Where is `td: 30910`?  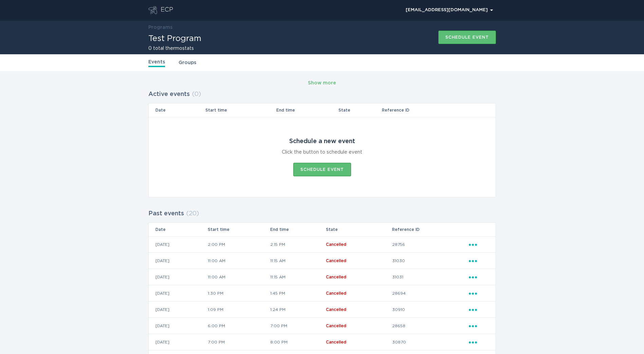 td: 30910 is located at coordinates (430, 310).